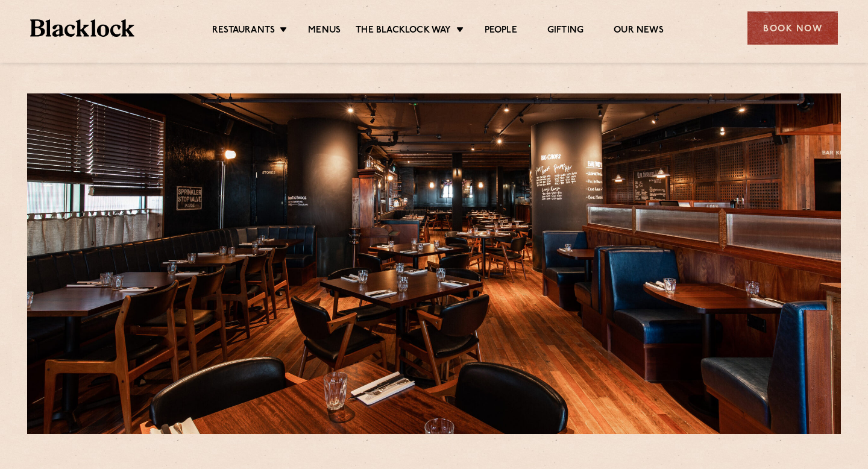  Describe the element at coordinates (324, 32) in the screenshot. I see `a: Menus` at that location.